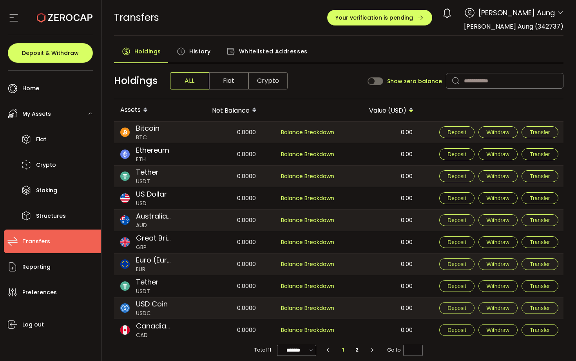  I want to click on span: USDC, so click(152, 313).